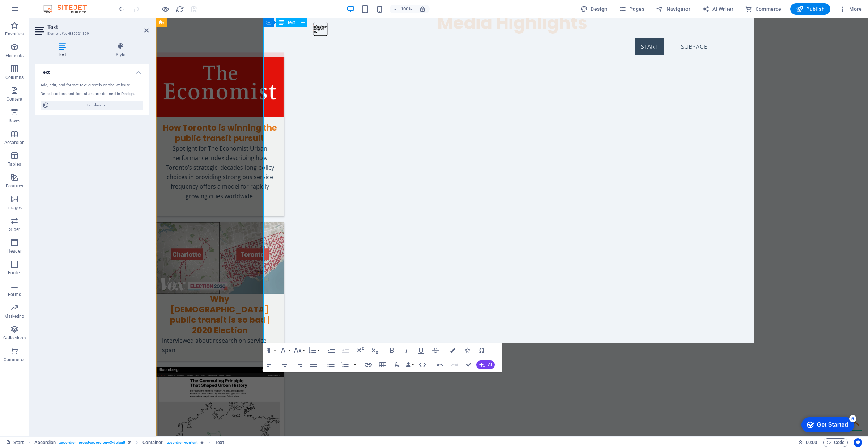 The height and width of the screenshot is (448, 868). I want to click on p: Marketing, so click(14, 316).